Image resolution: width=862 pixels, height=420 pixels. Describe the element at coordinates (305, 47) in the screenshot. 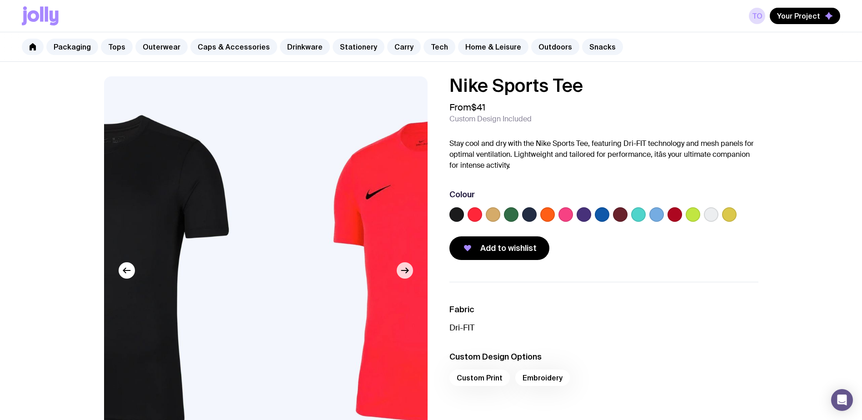

I see `a: Drinkware` at that location.